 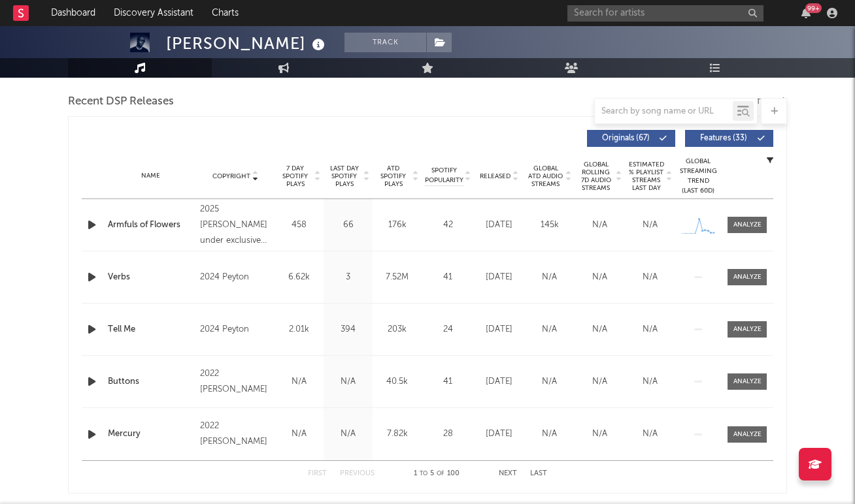 I want to click on button: Next, so click(x=508, y=474).